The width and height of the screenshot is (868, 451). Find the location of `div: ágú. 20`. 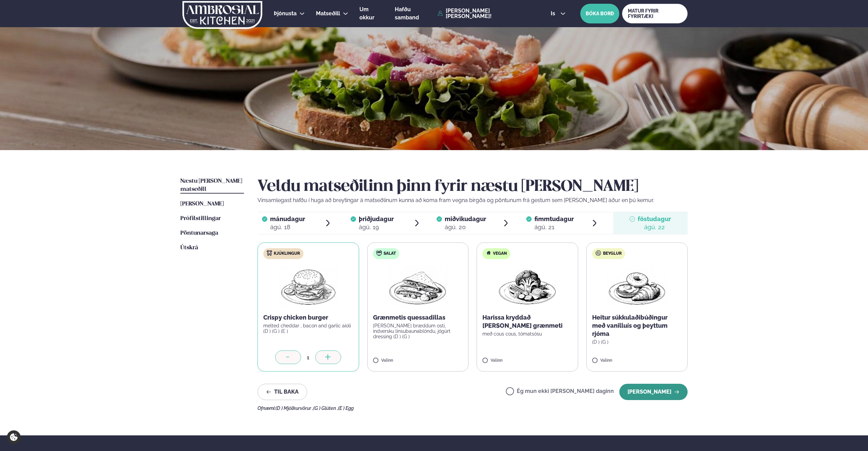

div: ágú. 20 is located at coordinates (465, 227).